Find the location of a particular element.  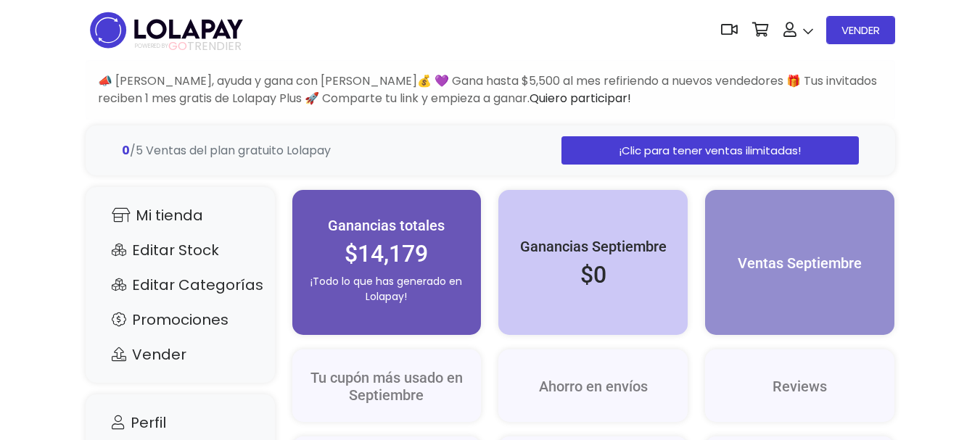

a: Perfil is located at coordinates (180, 422).